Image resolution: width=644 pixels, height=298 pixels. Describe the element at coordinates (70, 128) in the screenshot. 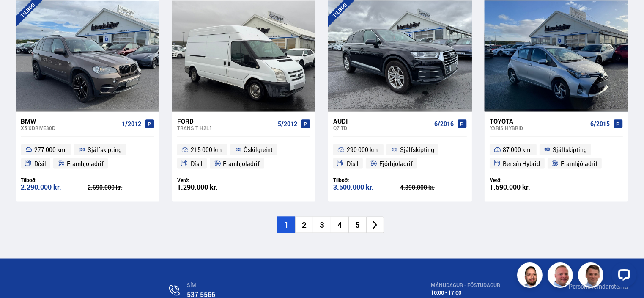

I see `div: X5 XDRIVE30D` at that location.